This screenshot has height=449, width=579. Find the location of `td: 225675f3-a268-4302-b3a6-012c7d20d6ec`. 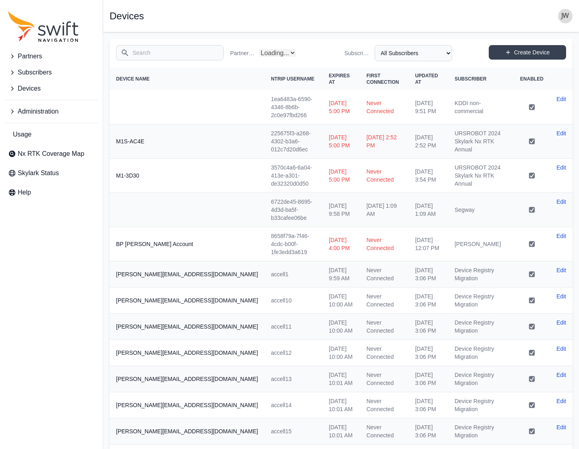

td: 225675f3-a268-4302-b3a6-012c7d20d6ec is located at coordinates (293, 141).